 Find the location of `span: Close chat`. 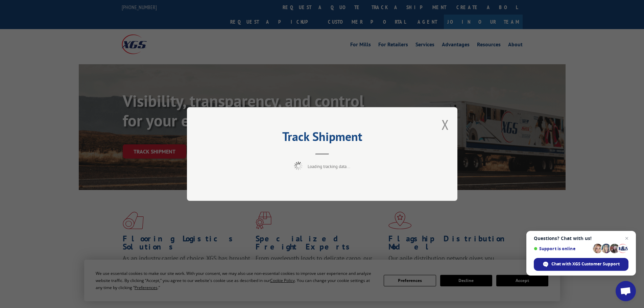

span: Close chat is located at coordinates (627, 238).